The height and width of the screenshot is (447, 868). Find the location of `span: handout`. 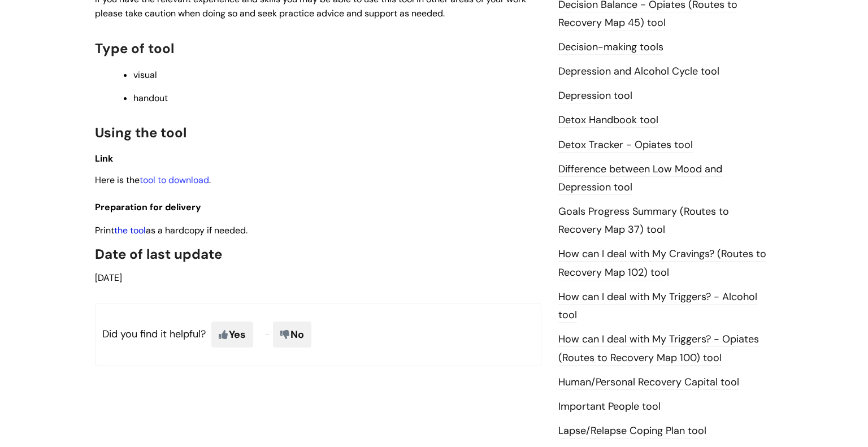

span: handout is located at coordinates (150, 98).